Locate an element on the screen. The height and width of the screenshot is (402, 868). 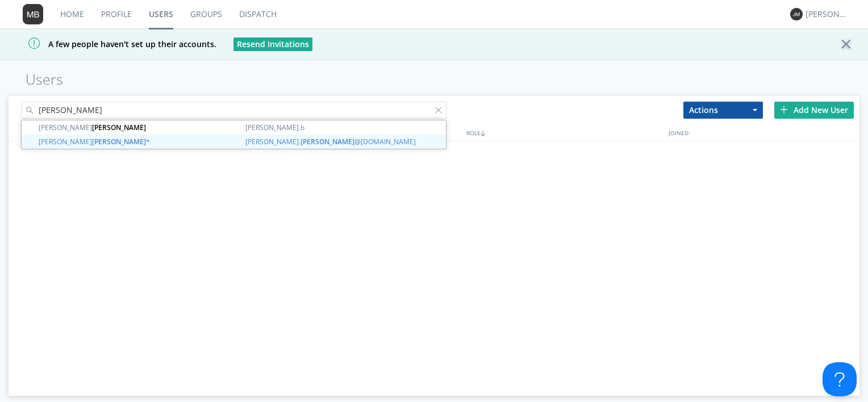
div: ROLE is located at coordinates (564, 132).